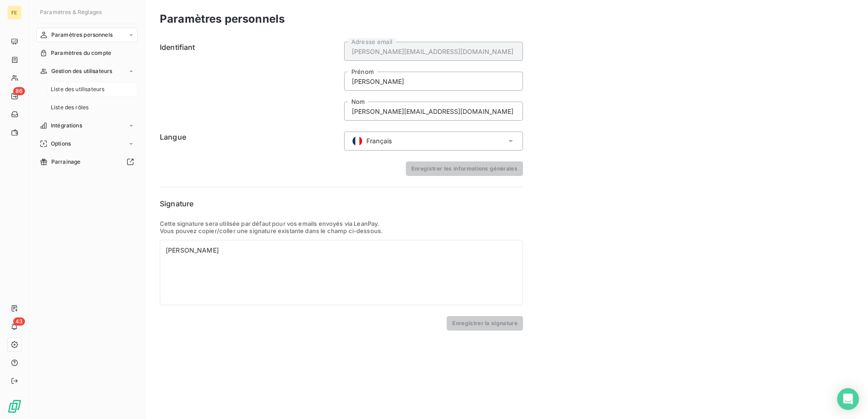 The width and height of the screenshot is (868, 419). Describe the element at coordinates (87, 53) in the screenshot. I see `a: Paramètres du compte` at that location.